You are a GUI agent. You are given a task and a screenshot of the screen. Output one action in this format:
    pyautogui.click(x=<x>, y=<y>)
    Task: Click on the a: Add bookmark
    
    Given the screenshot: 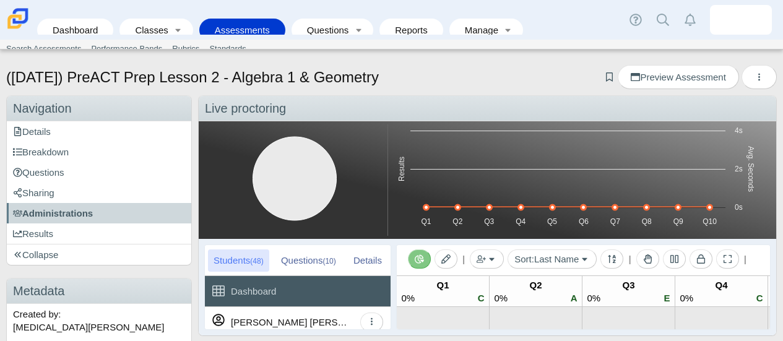 What is the action you would take?
    pyautogui.click(x=609, y=77)
    